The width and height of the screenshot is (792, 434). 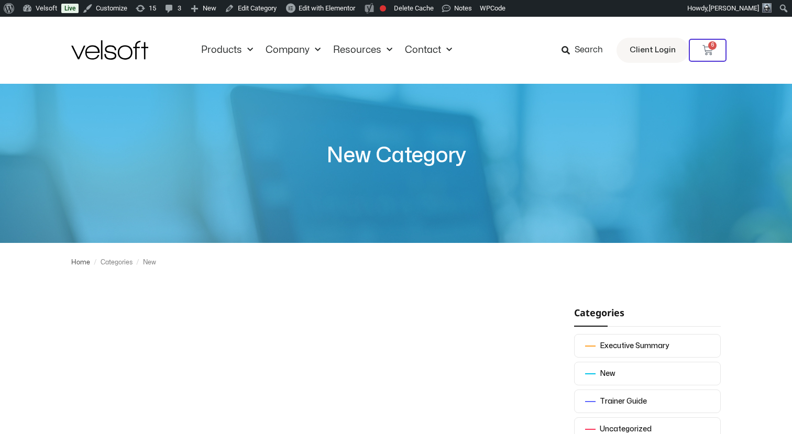 What do you see at coordinates (363, 50) in the screenshot?
I see `a: ResourcesMenu Toggle` at bounding box center [363, 50].